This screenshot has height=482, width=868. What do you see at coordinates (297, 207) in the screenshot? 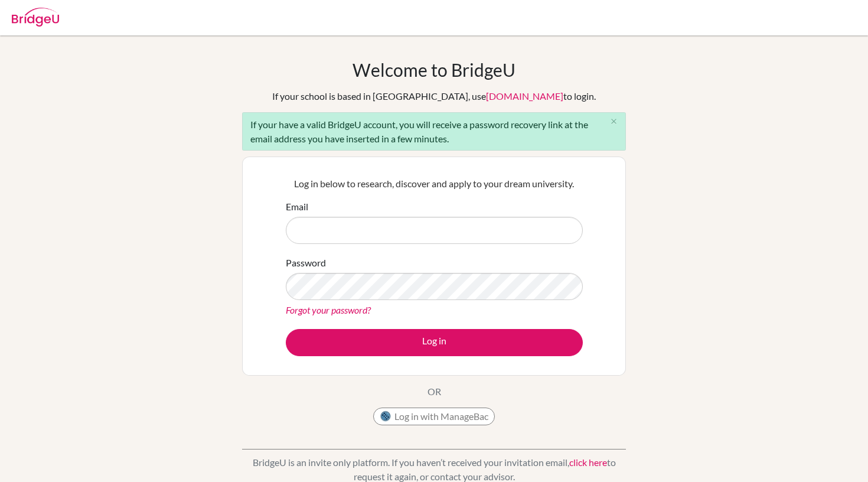
I see `label: Email` at bounding box center [297, 207].